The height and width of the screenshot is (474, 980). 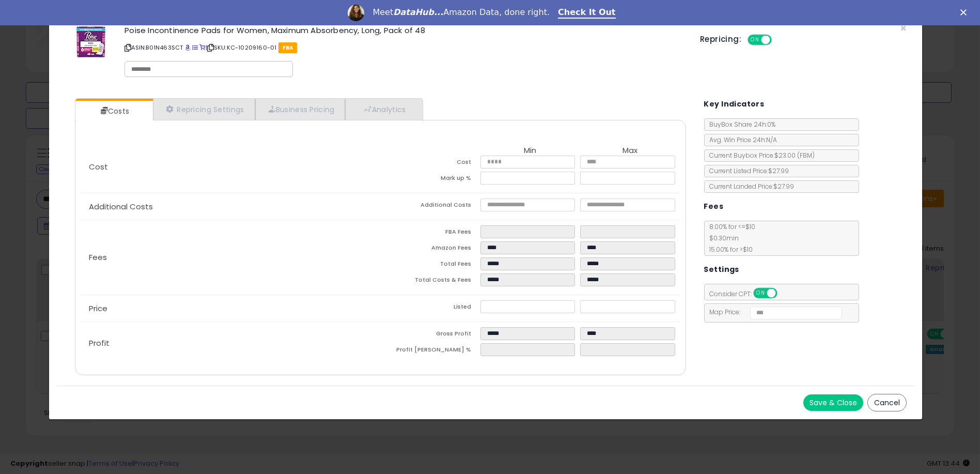 I want to click on span: Current Listed Price: $27.99, so click(x=747, y=170).